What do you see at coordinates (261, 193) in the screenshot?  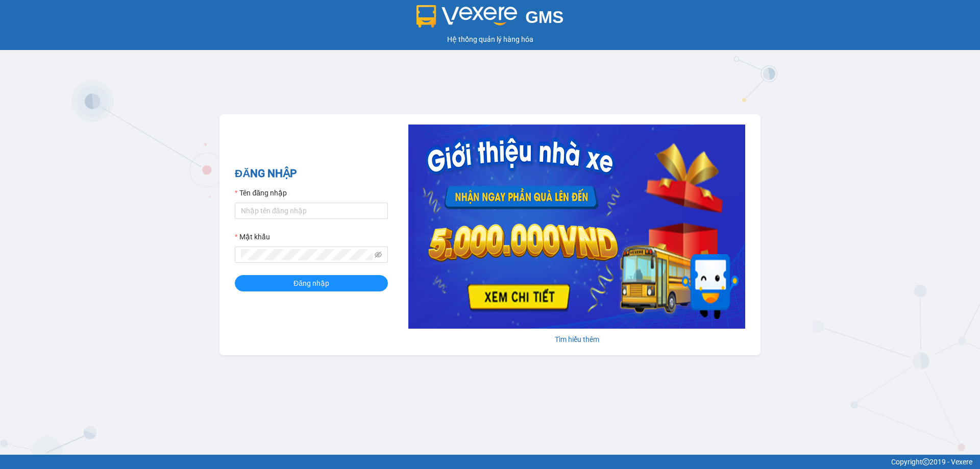 I see `label: Tên đăng nhập` at bounding box center [261, 193].